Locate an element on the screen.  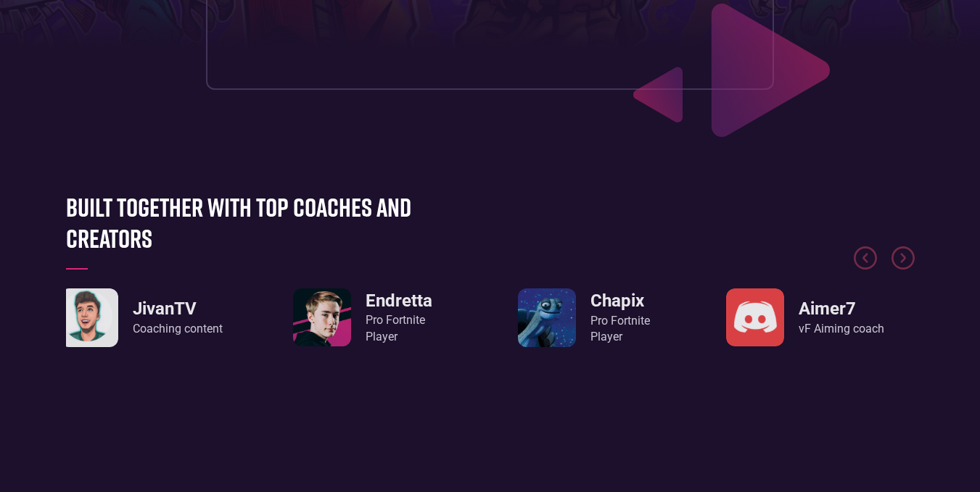
div: Coaching content is located at coordinates (178, 329).